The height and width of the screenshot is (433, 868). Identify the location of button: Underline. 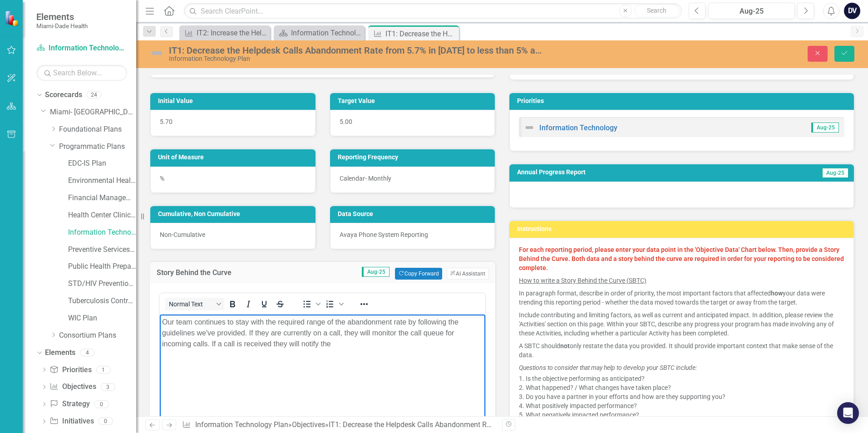
(265, 305).